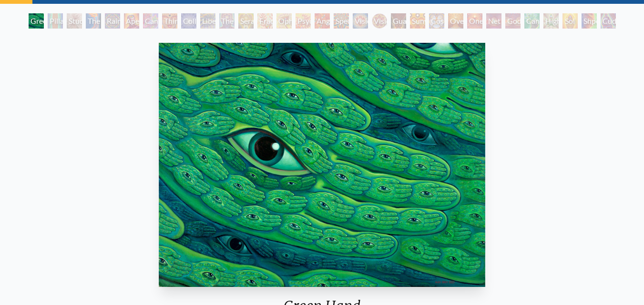 Image resolution: width=644 pixels, height=305 pixels. Describe the element at coordinates (93, 21) in the screenshot. I see `div: The Torch` at that location.